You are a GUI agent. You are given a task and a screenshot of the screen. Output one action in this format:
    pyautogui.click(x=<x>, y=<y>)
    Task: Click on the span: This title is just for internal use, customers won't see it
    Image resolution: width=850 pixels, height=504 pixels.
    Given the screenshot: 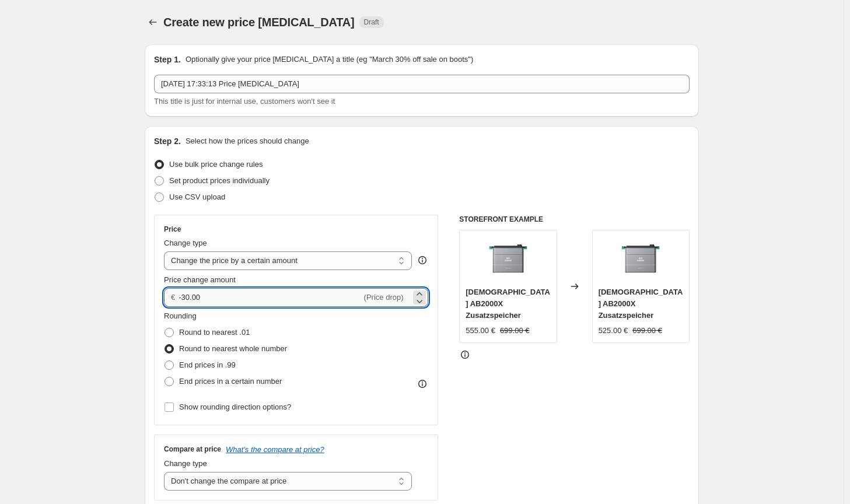 What is the action you would take?
    pyautogui.click(x=245, y=101)
    